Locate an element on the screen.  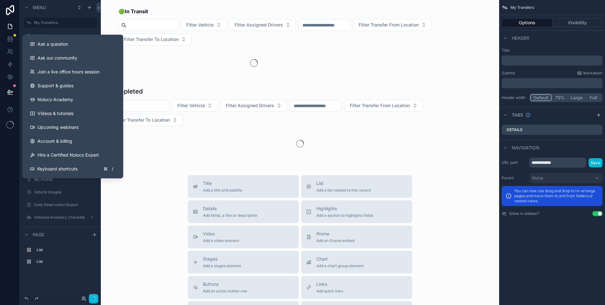
span: Keyboard shortcuts is located at coordinates (57, 169).